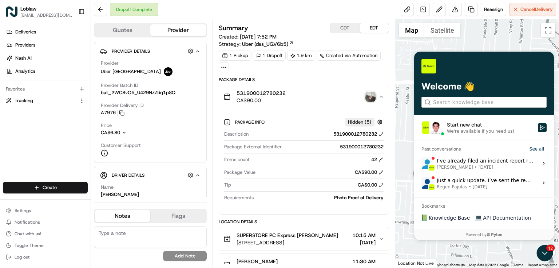 The image size is (559, 268). What do you see at coordinates (268, 44) in the screenshot?
I see `a: Uber (dss_UQV6b5)` at bounding box center [268, 44].